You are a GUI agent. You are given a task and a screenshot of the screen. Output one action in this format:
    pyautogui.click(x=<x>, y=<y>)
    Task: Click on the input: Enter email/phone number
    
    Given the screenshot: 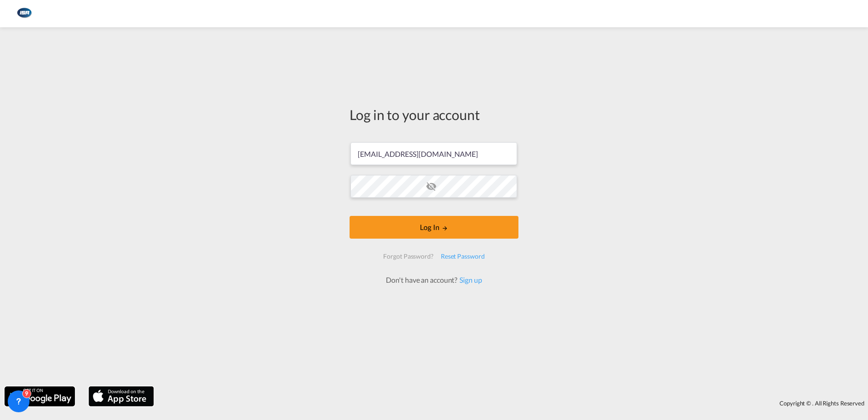 What is the action you would take?
    pyautogui.click(x=433, y=153)
    